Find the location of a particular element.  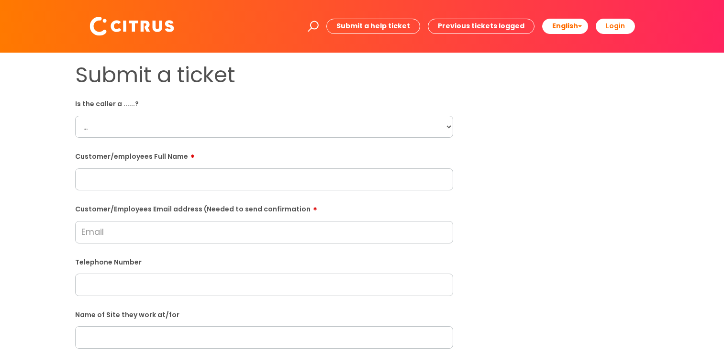

a: Login is located at coordinates (615, 26).